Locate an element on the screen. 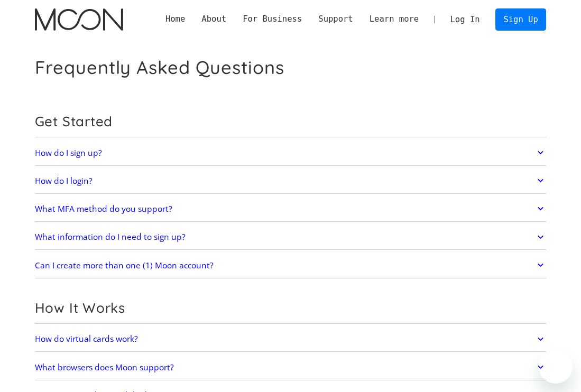  a: How do virtual cards work? is located at coordinates (291, 339).